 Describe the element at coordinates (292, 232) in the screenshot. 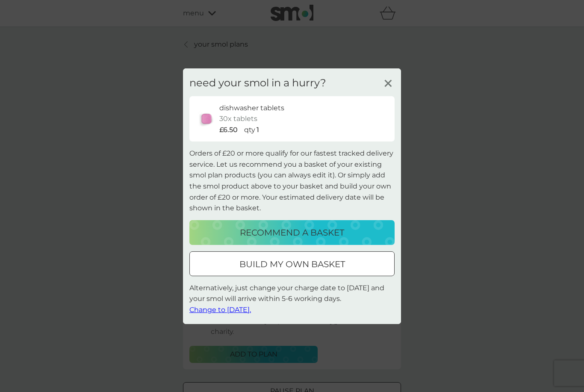

I see `button: recommend a basket` at that location.